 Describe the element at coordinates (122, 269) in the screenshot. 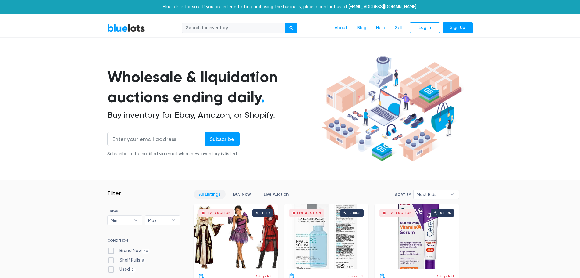

I see `label: Used` at that location.